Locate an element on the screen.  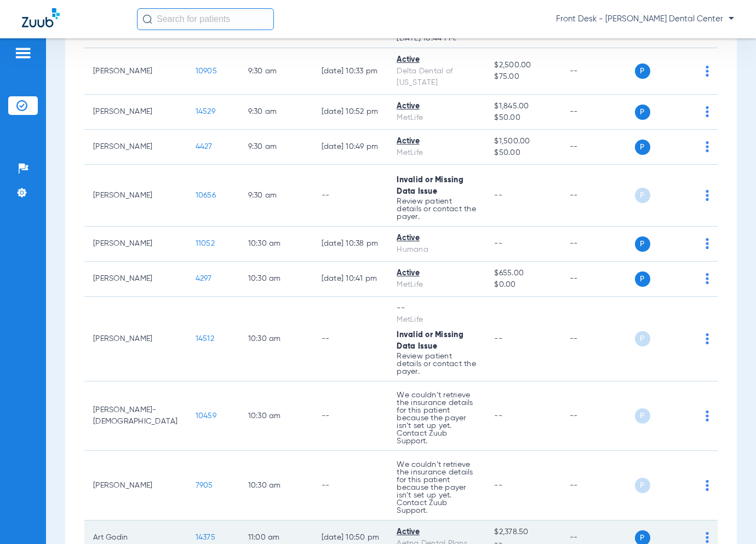
span: $2,500.00 is located at coordinates (523, 65).